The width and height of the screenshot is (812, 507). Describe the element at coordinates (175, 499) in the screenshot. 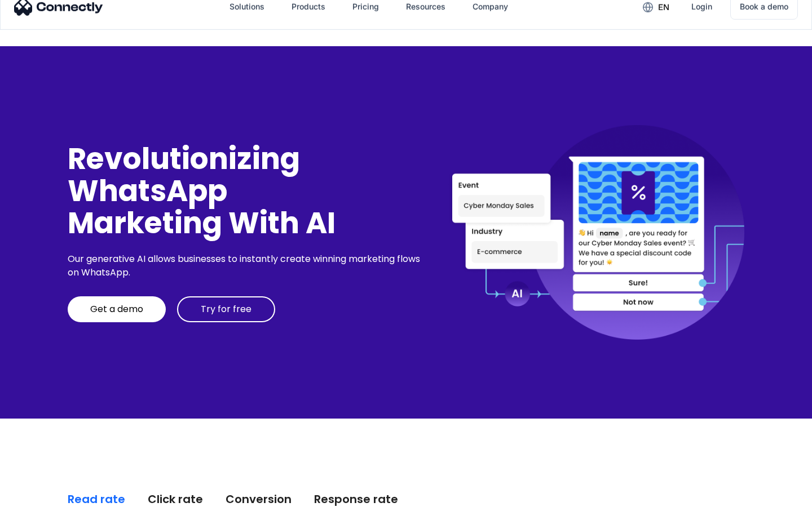

I see `div: Click rate` at that location.